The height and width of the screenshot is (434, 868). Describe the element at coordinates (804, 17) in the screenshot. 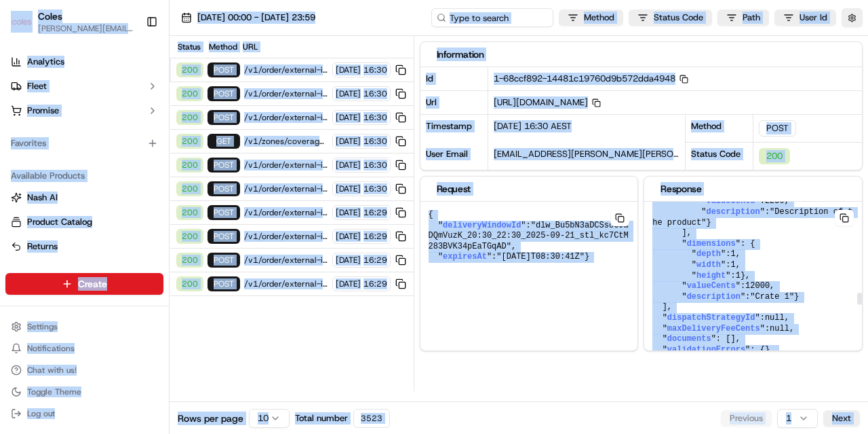

I see `button: User Id` at that location.